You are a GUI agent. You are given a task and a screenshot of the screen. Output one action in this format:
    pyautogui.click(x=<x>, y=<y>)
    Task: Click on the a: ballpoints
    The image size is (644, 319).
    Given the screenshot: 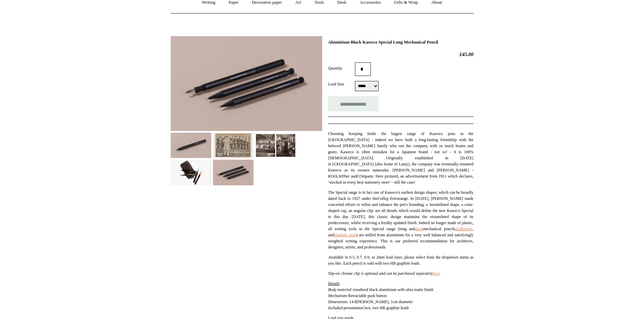 What is the action you would take?
    pyautogui.click(x=464, y=229)
    